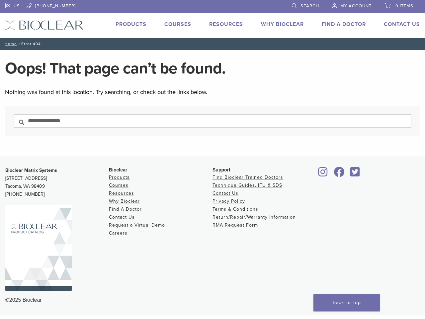 The width and height of the screenshot is (425, 319). Describe the element at coordinates (310, 6) in the screenshot. I see `span: Search` at that location.